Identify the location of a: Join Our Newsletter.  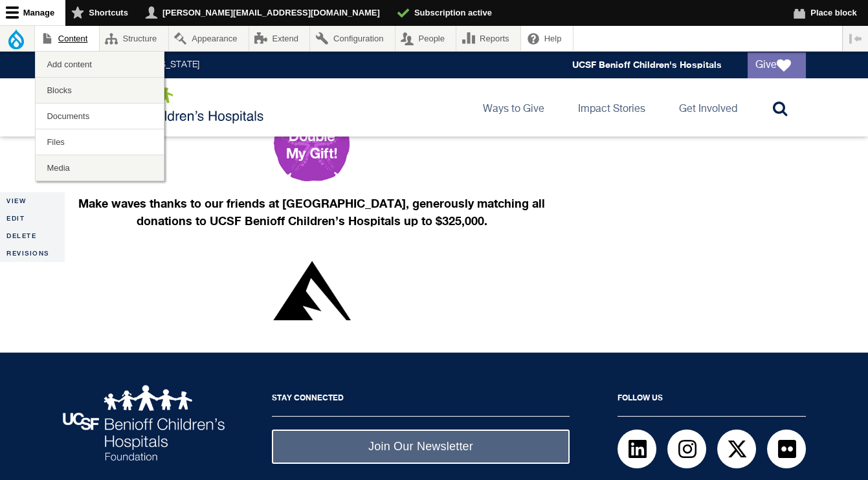
(420, 446).